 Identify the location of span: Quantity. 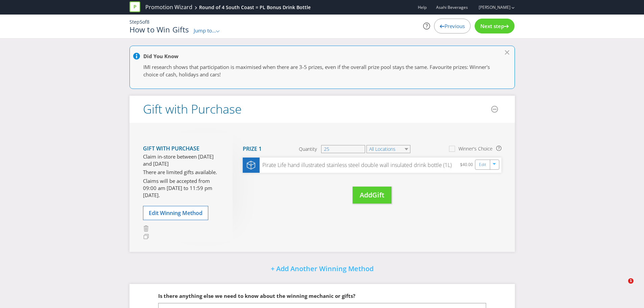
(308, 149).